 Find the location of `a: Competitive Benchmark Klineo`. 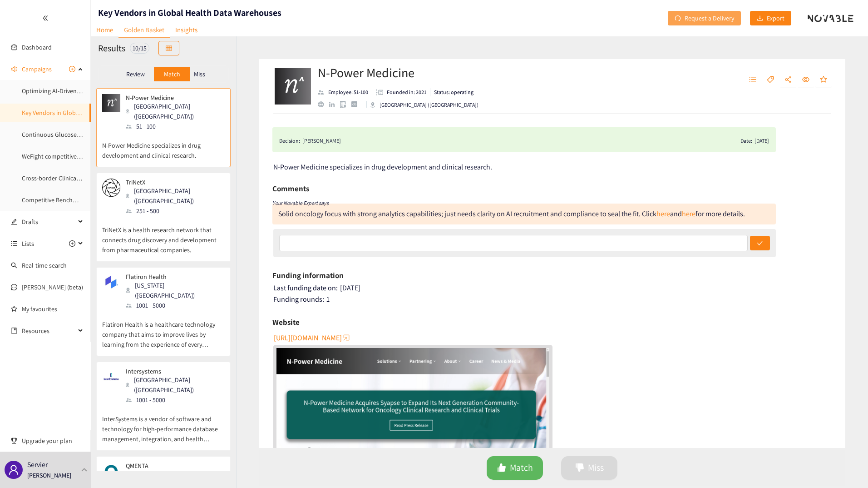

a: Competitive Benchmark Klineo is located at coordinates (64, 200).